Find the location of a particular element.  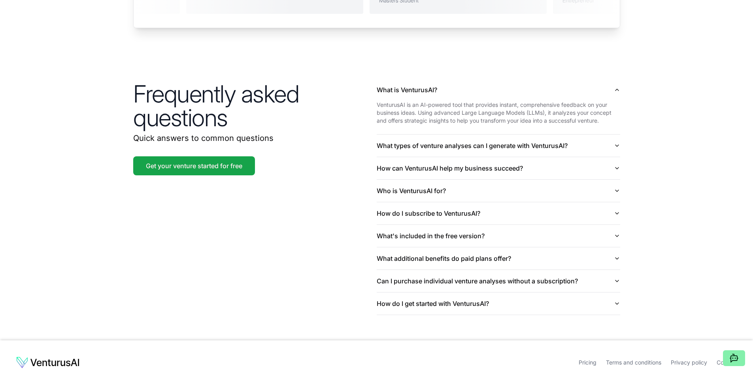

a: Privacy policy is located at coordinates (689, 362).